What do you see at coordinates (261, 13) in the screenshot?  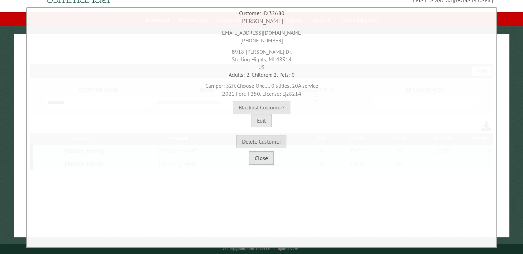 I see `div: Customer ID 32680` at bounding box center [261, 13].